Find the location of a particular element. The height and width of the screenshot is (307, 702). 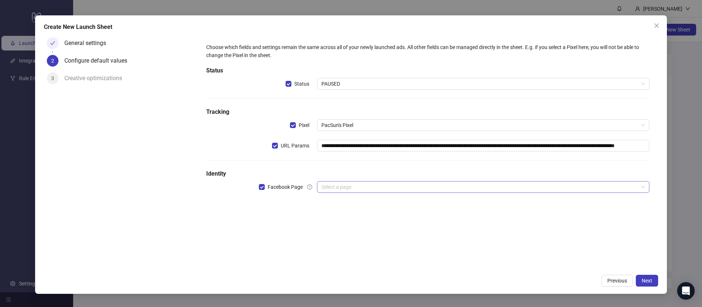

h5: Tracking is located at coordinates (428, 112).